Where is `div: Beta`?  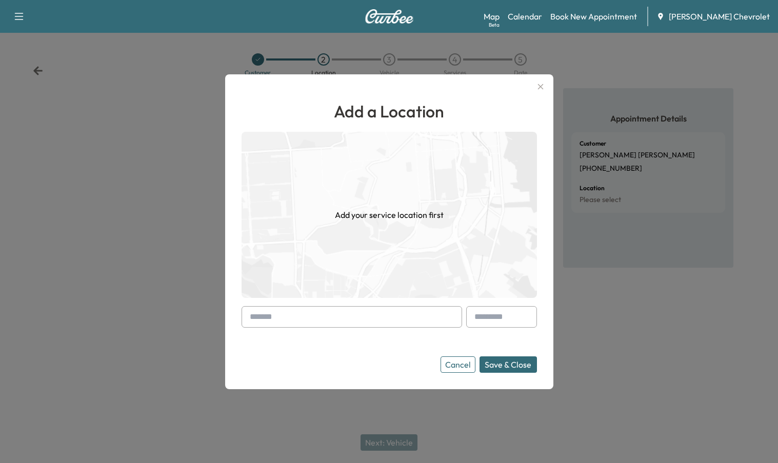
div: Beta is located at coordinates (494, 25).